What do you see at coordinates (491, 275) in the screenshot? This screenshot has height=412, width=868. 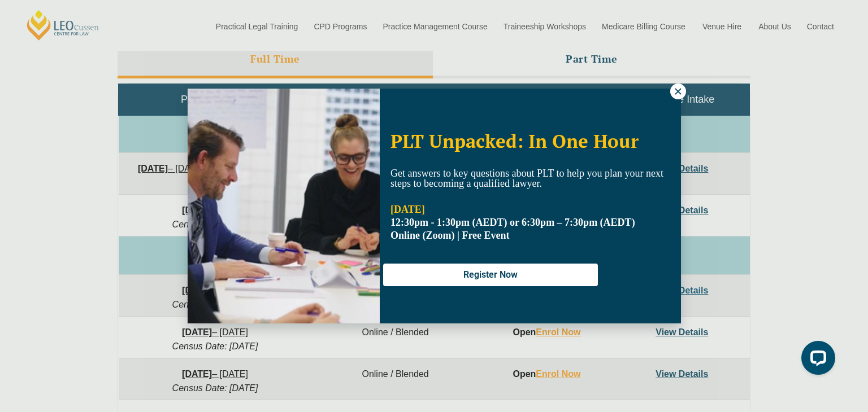 I see `button: Register Now` at bounding box center [491, 275].